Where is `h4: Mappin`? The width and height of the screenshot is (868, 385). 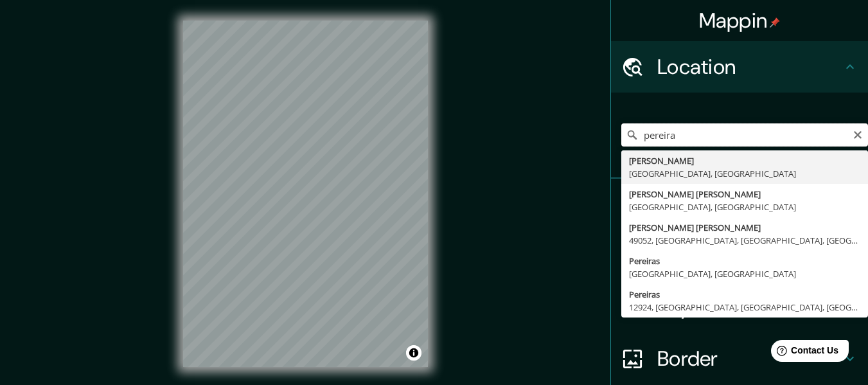 h4: Mappin is located at coordinates (740, 21).